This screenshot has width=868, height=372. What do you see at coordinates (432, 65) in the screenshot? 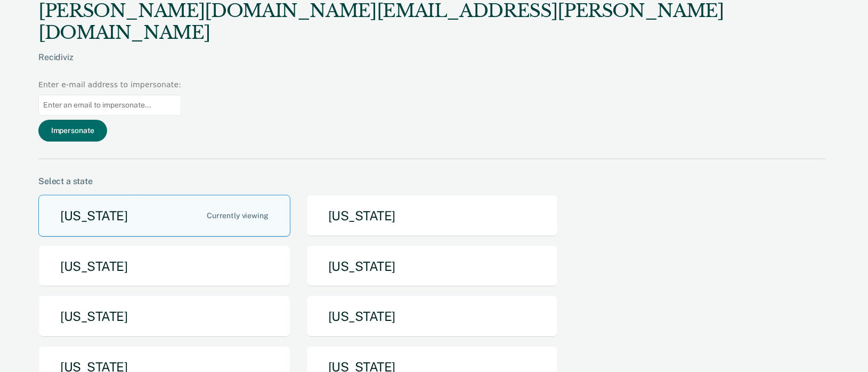
I see `div: Recidiviz` at bounding box center [432, 65].